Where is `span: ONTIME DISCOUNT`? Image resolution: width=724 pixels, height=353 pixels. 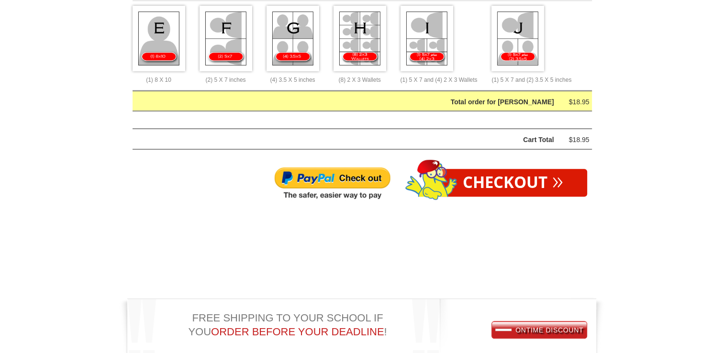
span: ONTIME DISCOUNT is located at coordinates (539, 330).